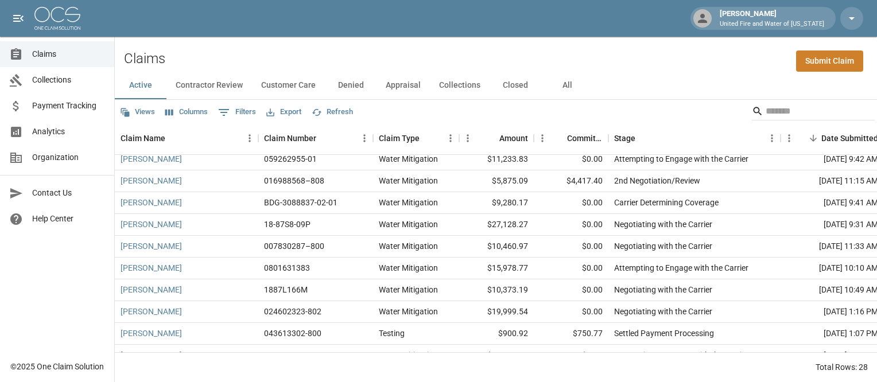 Image resolution: width=877 pixels, height=382 pixels. I want to click on div: 016988568–808, so click(294, 181).